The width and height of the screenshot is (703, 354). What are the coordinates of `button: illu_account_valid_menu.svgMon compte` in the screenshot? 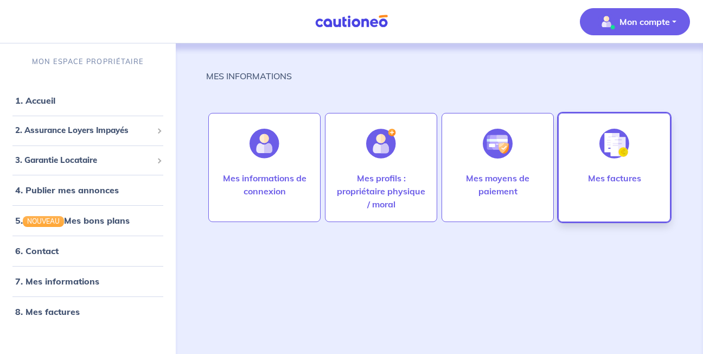 It's located at (635, 22).